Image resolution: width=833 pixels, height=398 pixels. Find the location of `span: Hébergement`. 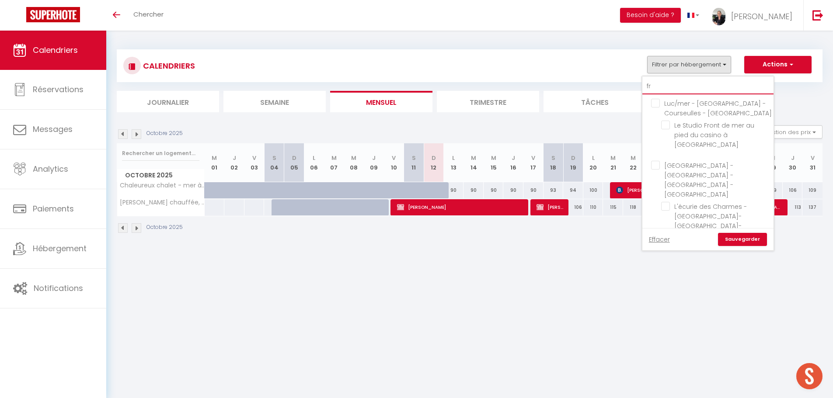

span: Hébergement is located at coordinates (59, 248).